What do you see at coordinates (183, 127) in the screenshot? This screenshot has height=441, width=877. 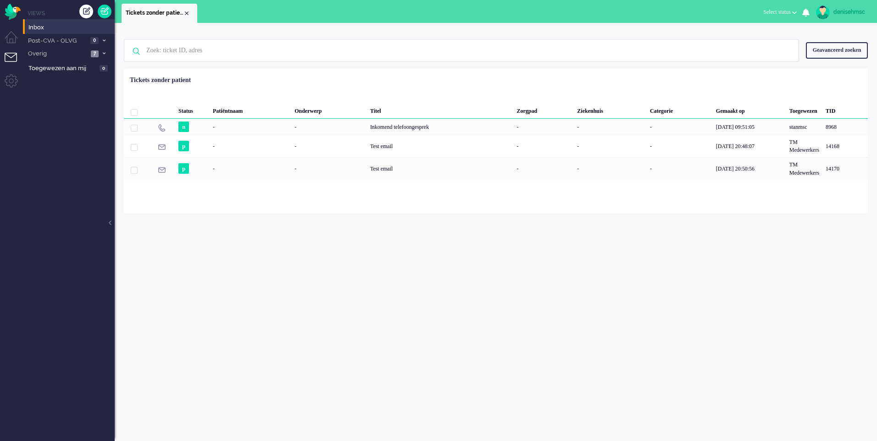 I see `span: n` at bounding box center [183, 127].